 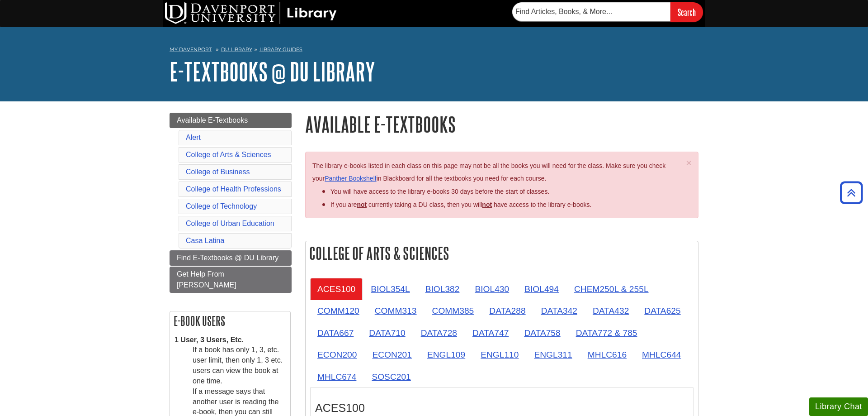 I want to click on span: You will have access to the library e-books 30 days before the start of classes., so click(x=440, y=192).